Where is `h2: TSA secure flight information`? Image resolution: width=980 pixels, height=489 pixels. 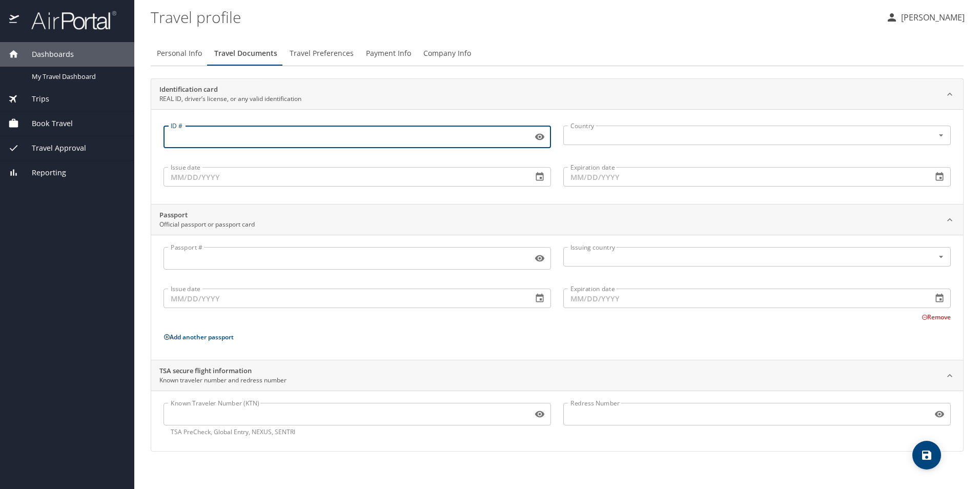 h2: TSA secure flight information is located at coordinates (223, 371).